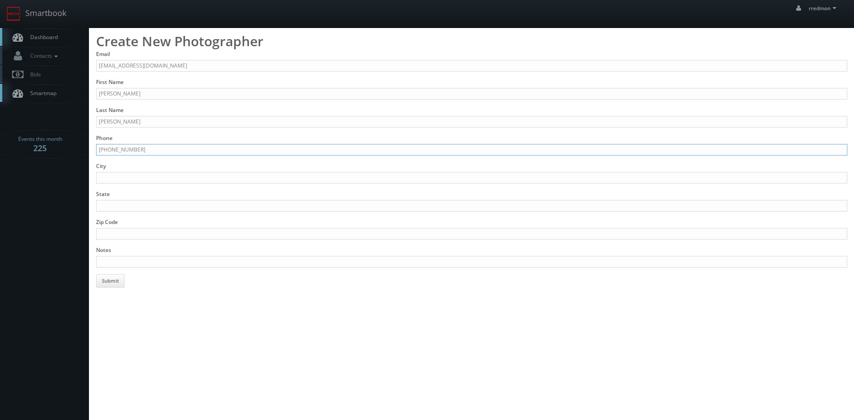  What do you see at coordinates (43, 56) in the screenshot?
I see `span: Contacts` at bounding box center [43, 56].